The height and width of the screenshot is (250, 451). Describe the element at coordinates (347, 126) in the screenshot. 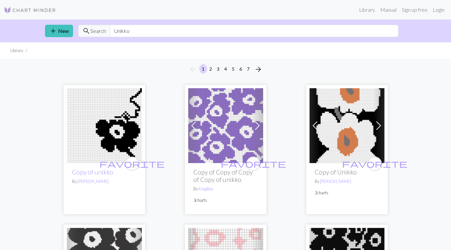

I see `img: Unikko` at that location.